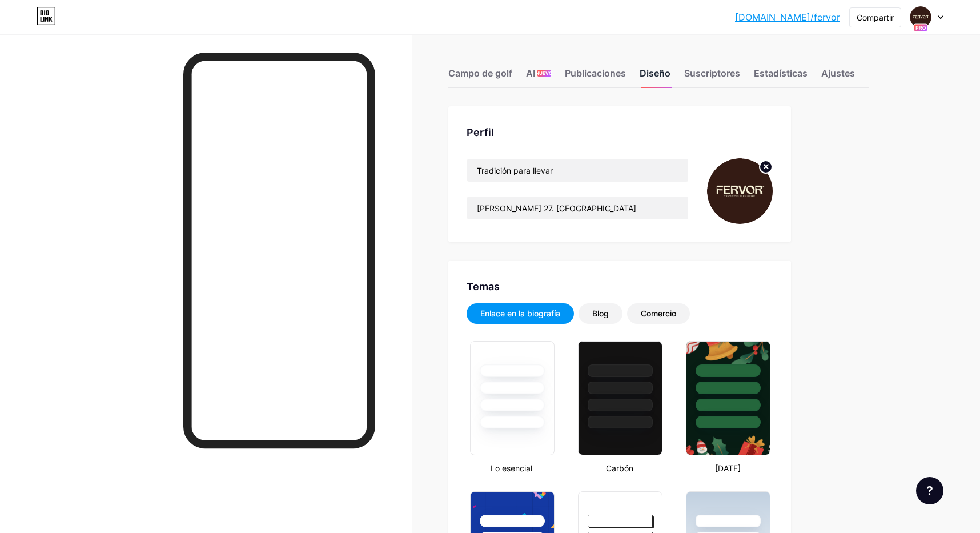  Describe the element at coordinates (659, 313) in the screenshot. I see `font: Comercio` at that location.